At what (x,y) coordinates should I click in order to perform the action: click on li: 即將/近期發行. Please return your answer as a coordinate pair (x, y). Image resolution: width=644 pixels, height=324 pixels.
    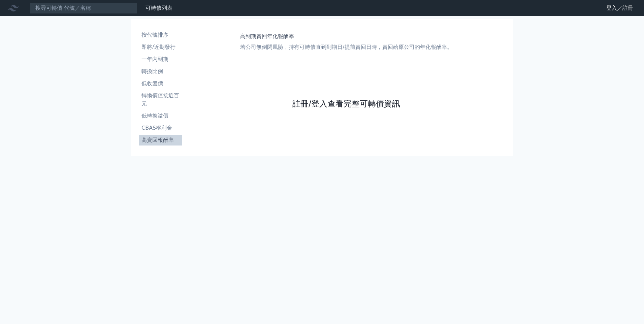
    Looking at the image, I should click on (160, 47).